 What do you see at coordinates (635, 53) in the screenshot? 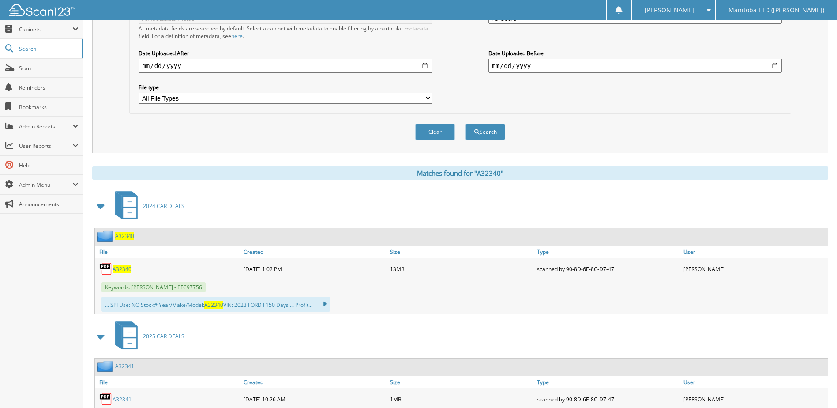
I see `label: Date Uploaded Before` at bounding box center [635, 53].